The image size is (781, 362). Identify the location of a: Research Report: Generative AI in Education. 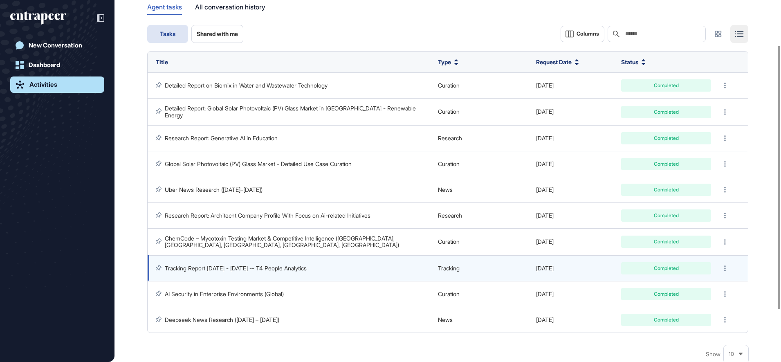
(221, 138).